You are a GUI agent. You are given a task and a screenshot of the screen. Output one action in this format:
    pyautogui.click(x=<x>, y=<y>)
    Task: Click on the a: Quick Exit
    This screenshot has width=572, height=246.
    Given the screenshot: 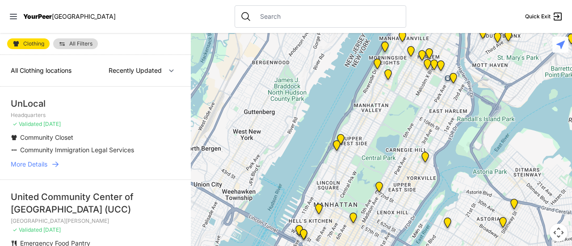 What is the action you would take?
    pyautogui.click(x=544, y=17)
    